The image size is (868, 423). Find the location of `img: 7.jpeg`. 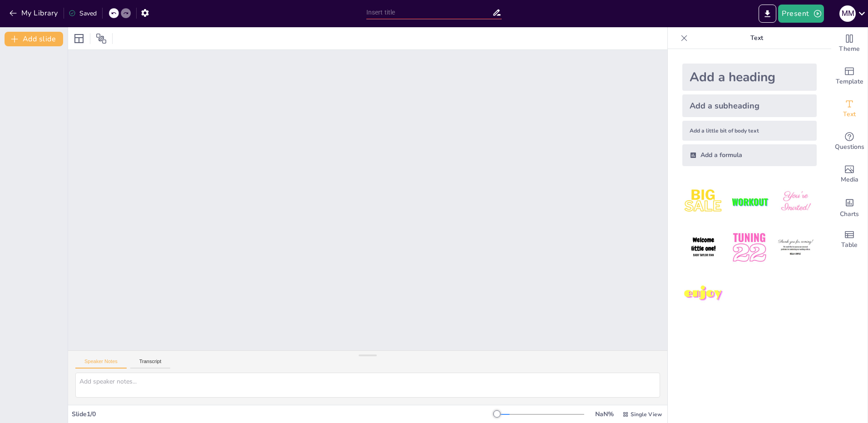

img: 7.jpeg is located at coordinates (703, 294).